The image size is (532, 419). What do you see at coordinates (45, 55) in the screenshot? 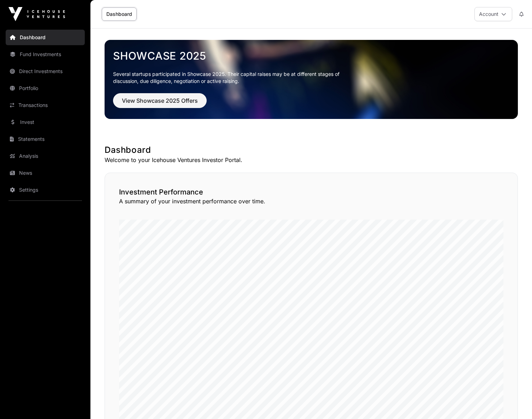
I see `a: Fund Investments` at bounding box center [45, 55].